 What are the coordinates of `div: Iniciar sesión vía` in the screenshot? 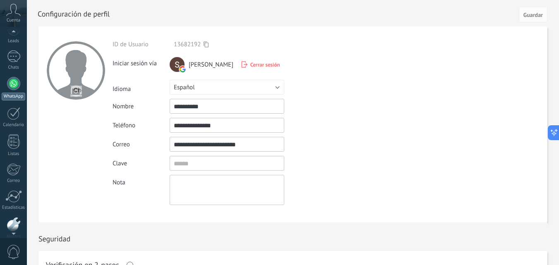 It's located at (141, 62).